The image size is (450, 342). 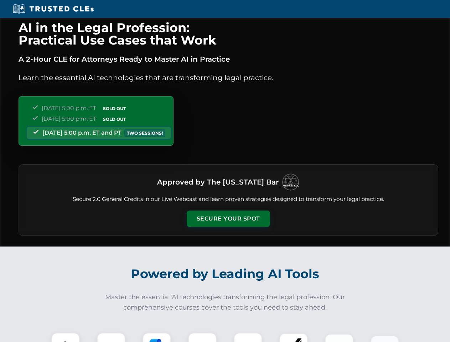 I want to click on p: A 2-Hour CLE for Attorneys Ready to Master AI in Practice, so click(x=228, y=59).